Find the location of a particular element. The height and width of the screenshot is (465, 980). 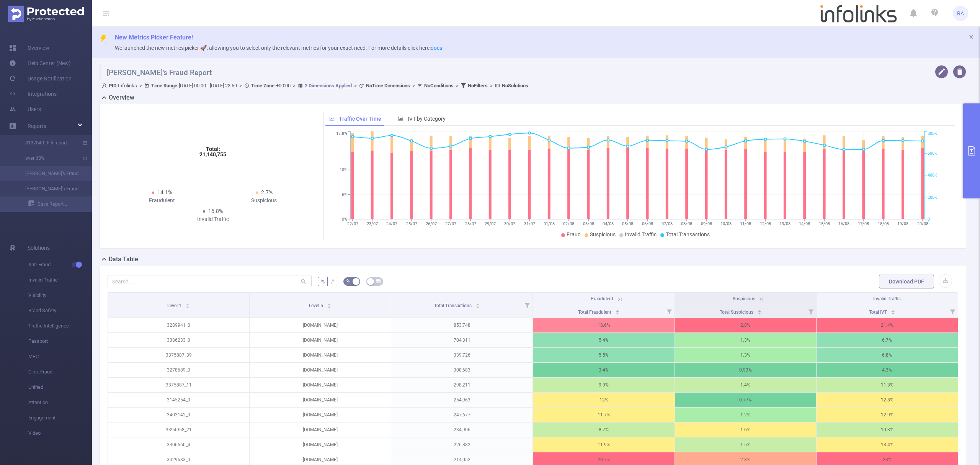

span: Anti-Fraud is located at coordinates (60, 265).